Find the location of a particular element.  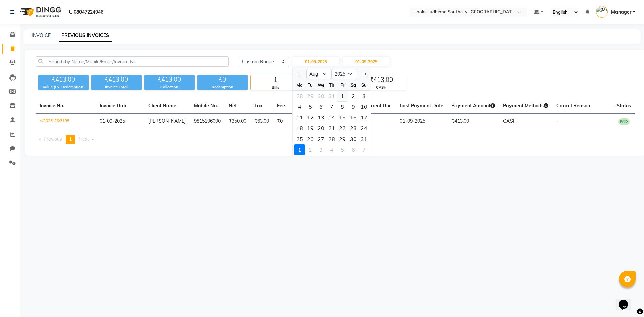

div: 8 is located at coordinates (342, 107).